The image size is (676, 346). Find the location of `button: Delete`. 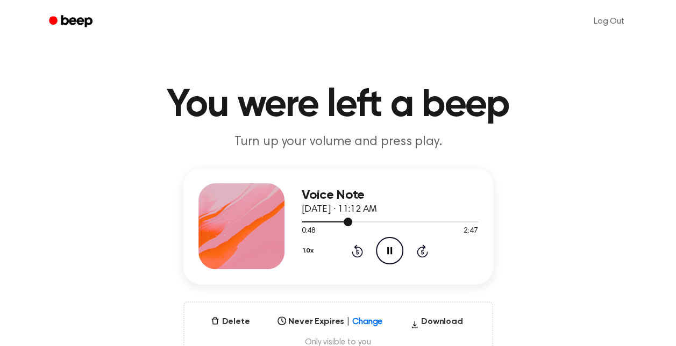

button: Delete is located at coordinates (230, 322).